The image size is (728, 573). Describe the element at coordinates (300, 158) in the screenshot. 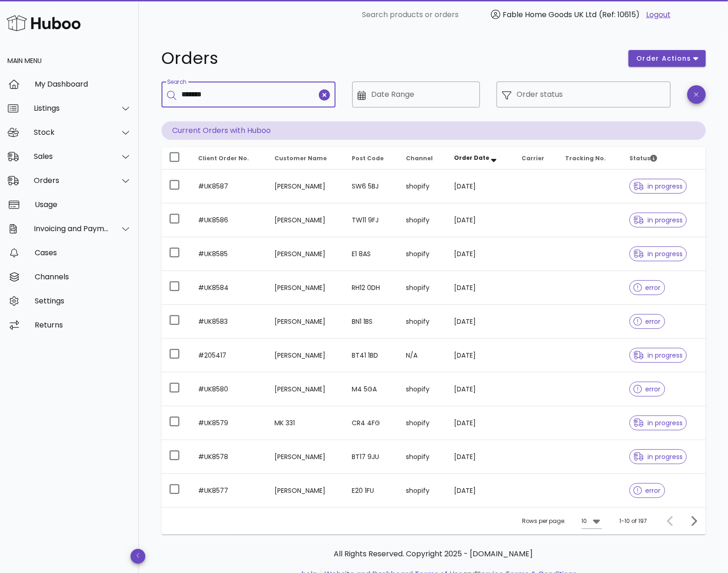

I see `span: Customer Name` at that location.